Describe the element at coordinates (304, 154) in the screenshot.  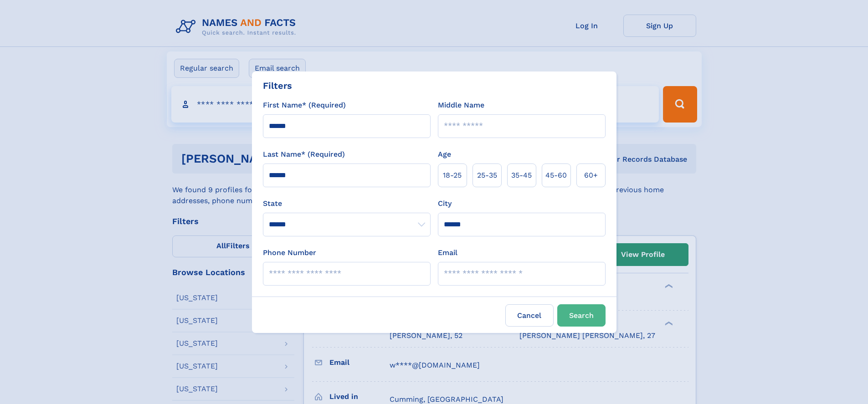
I see `label: Last Name* (Required)` at that location.